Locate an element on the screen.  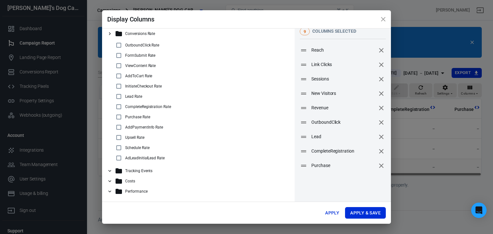
p: Upsell Rate is located at coordinates (135, 138).